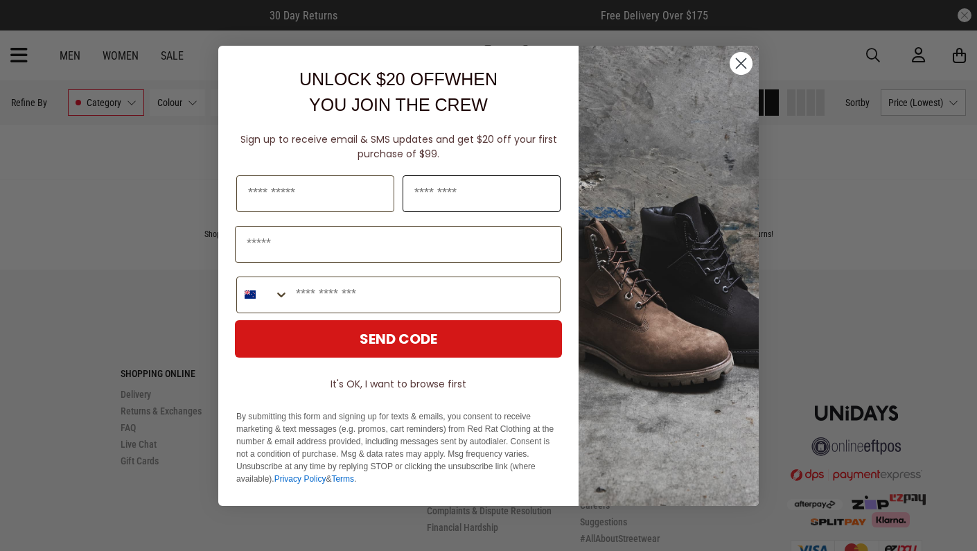 The image size is (977, 551). I want to click on span: YOU JOIN THE CREW, so click(398, 105).